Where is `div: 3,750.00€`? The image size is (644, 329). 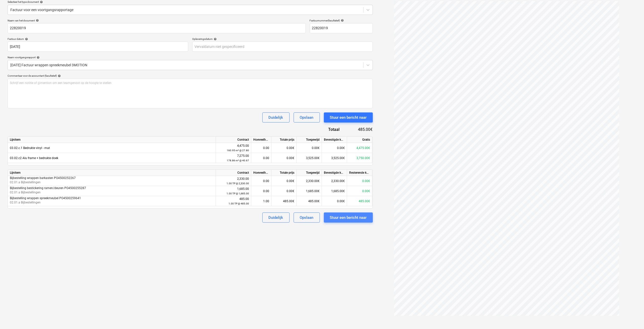 div: 3,750.00€ is located at coordinates (360, 158).